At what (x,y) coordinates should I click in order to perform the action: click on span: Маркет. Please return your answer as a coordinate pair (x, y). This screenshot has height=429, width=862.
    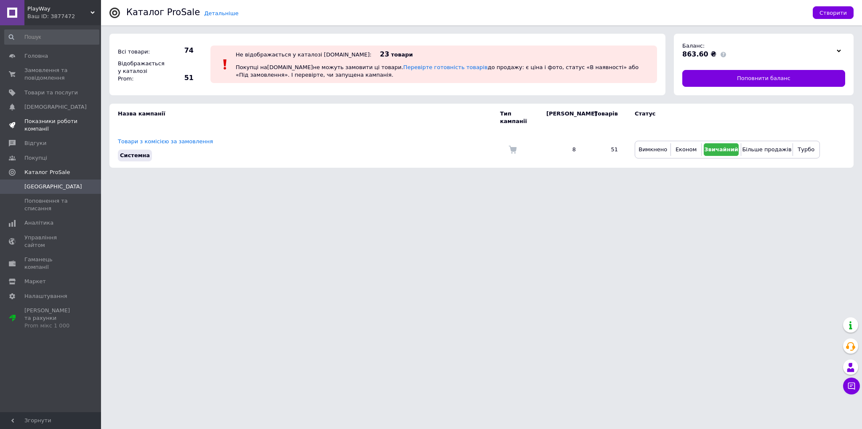
    Looking at the image, I should click on (35, 281).